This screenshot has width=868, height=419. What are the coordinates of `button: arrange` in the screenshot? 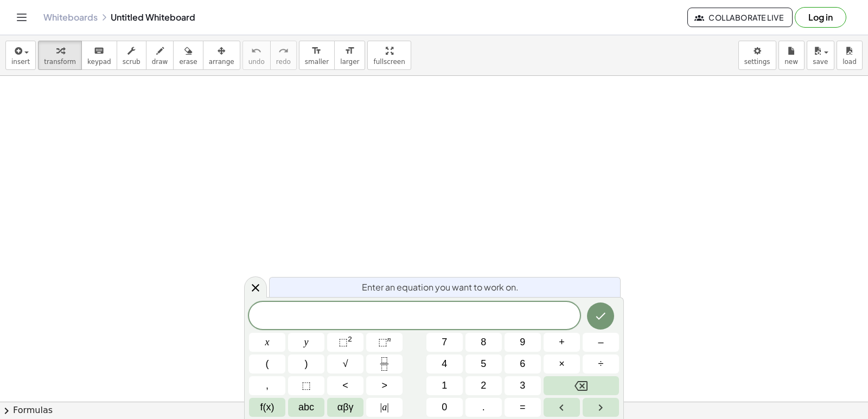 It's located at (221, 56).